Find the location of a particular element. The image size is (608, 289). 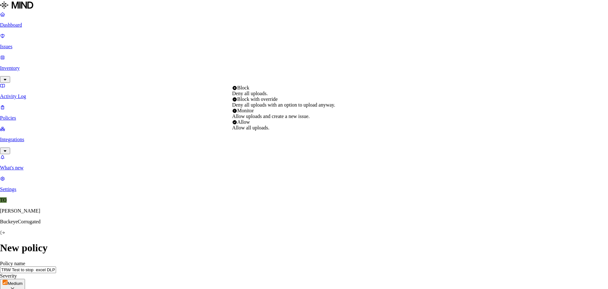

span: Allow uploads and create a new issue. is located at coordinates (271, 116).